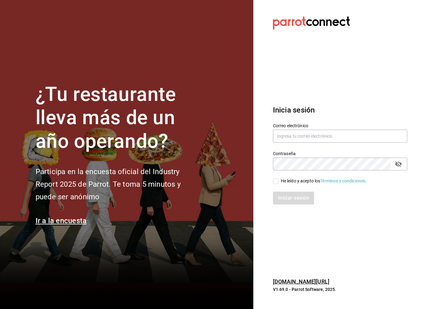 The width and height of the screenshot is (422, 309). What do you see at coordinates (324, 181) in the screenshot?
I see `div: He leído y acepto los` at bounding box center [324, 181].